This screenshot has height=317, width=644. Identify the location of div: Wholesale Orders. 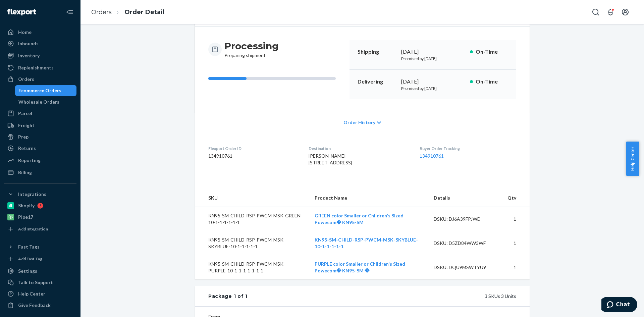
(39, 102).